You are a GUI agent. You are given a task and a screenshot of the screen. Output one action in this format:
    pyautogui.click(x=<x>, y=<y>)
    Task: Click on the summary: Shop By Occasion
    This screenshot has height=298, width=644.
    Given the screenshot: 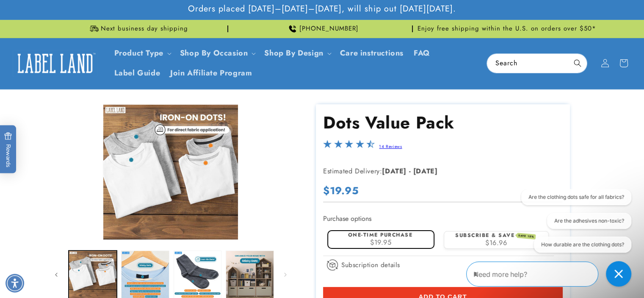 What is the action you would take?
    pyautogui.click(x=217, y=53)
    